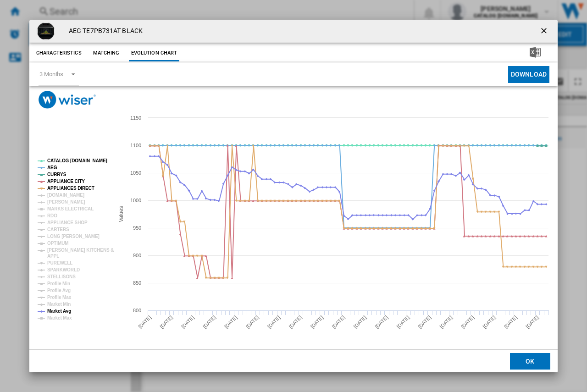  What do you see at coordinates (531, 361) in the screenshot?
I see `button: OK` at bounding box center [531, 361].